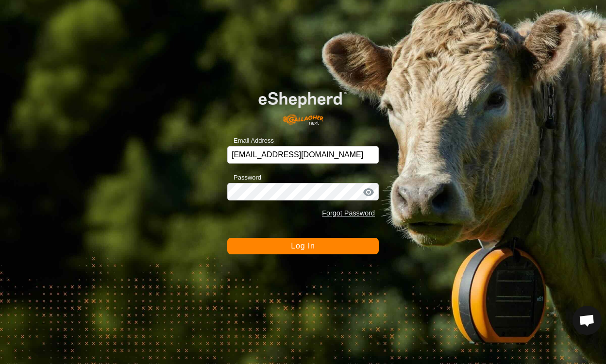  I want to click on img: E-shepherd Logo, so click(303, 105).